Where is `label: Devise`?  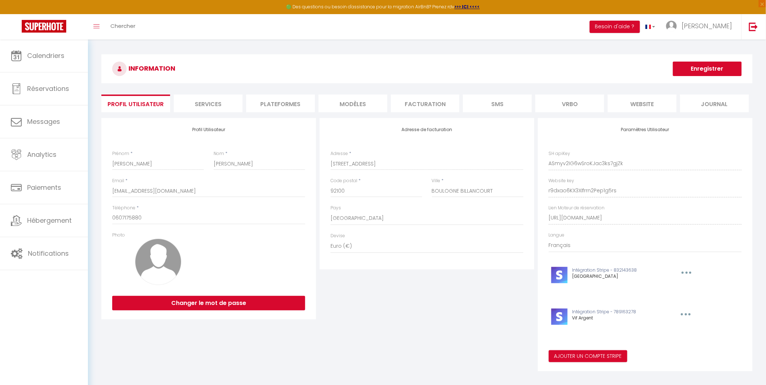
label: Devise is located at coordinates (338, 236).